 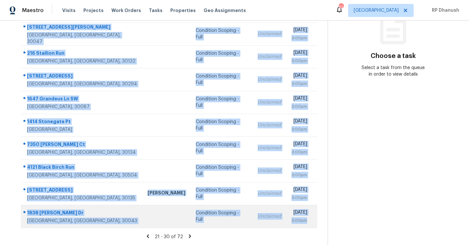 What do you see at coordinates (169, 237) in the screenshot?
I see `span: 21 - 30 of 72` at bounding box center [169, 237].